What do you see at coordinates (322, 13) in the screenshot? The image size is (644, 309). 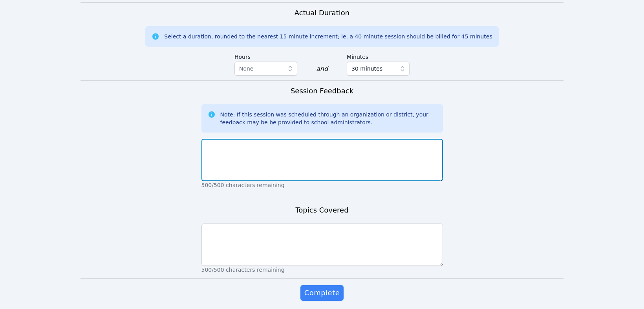 I see `h3: Actual Duration` at bounding box center [322, 13].